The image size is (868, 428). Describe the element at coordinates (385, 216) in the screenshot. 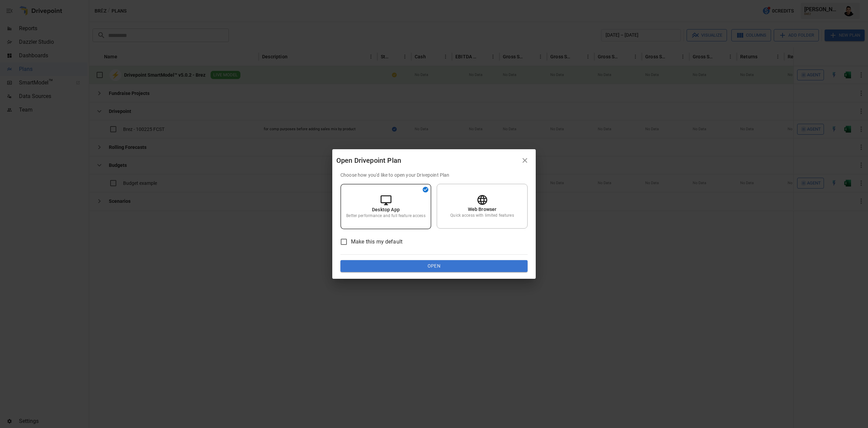

I see `p: Better performance and full feature access` at that location.